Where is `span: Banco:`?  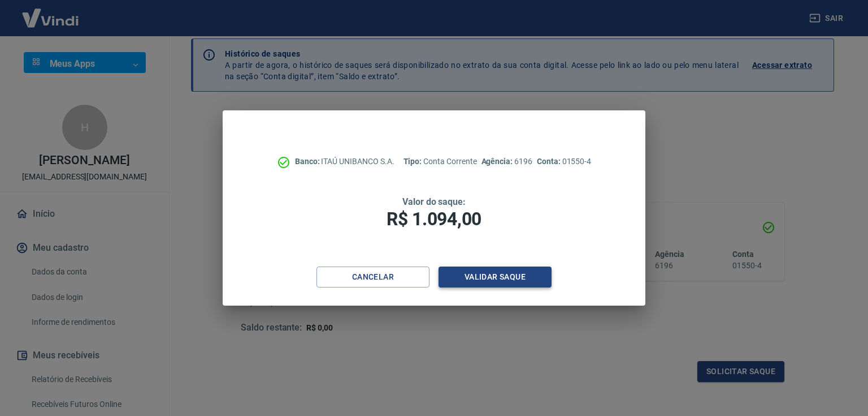
span: Banco: is located at coordinates (308, 161).